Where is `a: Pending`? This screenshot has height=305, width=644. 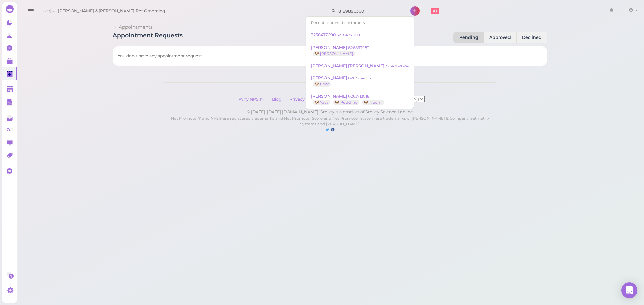 a: Pending is located at coordinates (469, 38).